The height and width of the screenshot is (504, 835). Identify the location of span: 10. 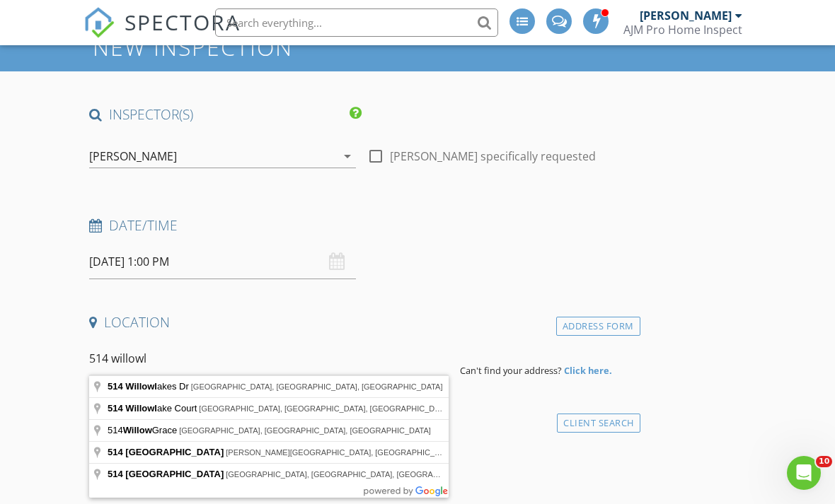
(824, 462).